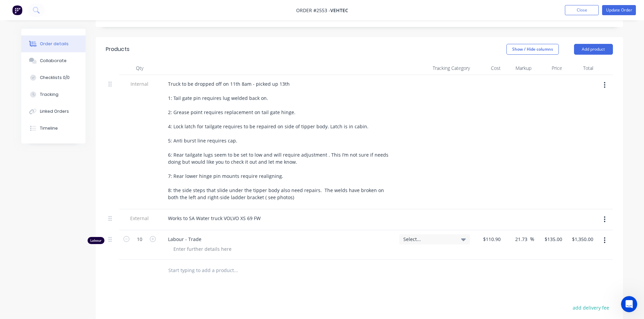  What do you see at coordinates (593, 49) in the screenshot?
I see `button: Add product` at bounding box center [593, 49].